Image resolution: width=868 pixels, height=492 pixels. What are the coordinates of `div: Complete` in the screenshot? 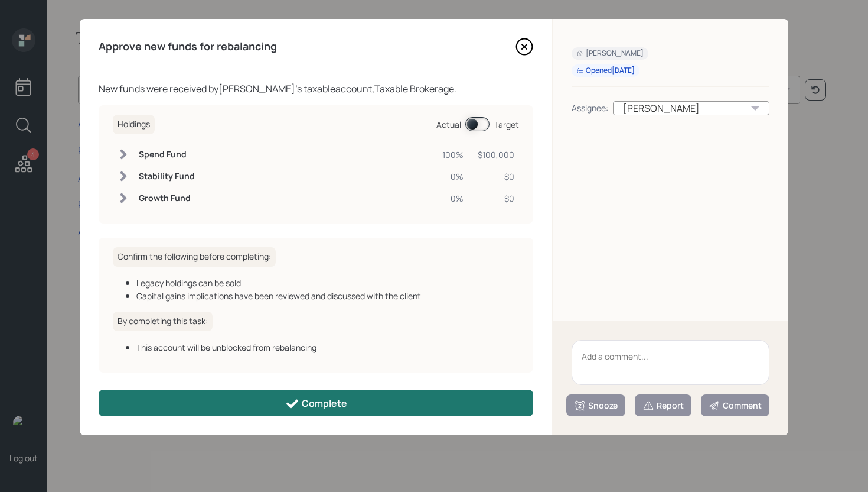 It's located at (316, 404).